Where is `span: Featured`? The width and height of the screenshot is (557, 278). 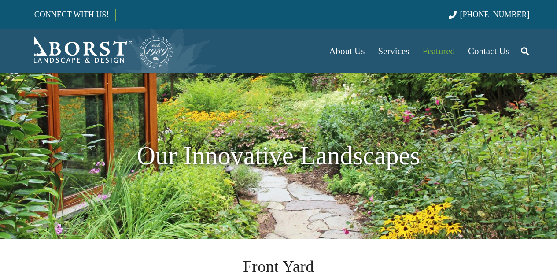
span: Featured is located at coordinates (439, 51).